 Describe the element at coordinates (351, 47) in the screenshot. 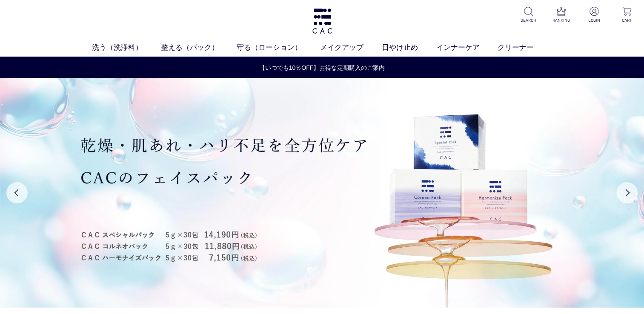

I see `a: メイクアップ` at that location.